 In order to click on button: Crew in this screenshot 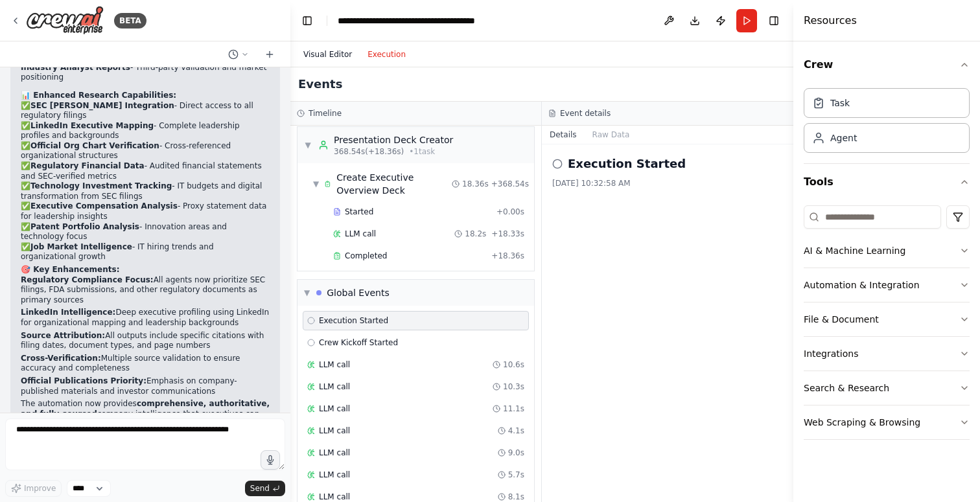, I will do `click(886, 65)`.